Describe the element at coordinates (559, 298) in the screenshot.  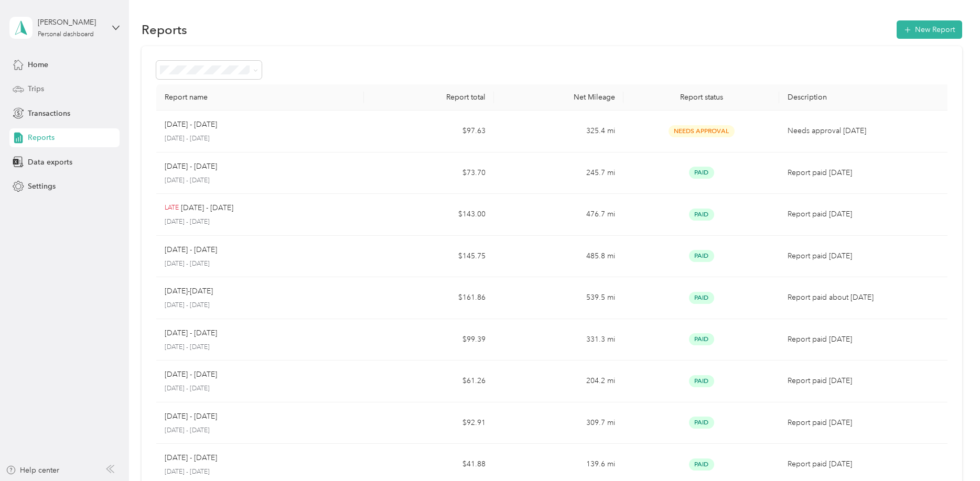
I see `td: 539.5 mi` at that location.